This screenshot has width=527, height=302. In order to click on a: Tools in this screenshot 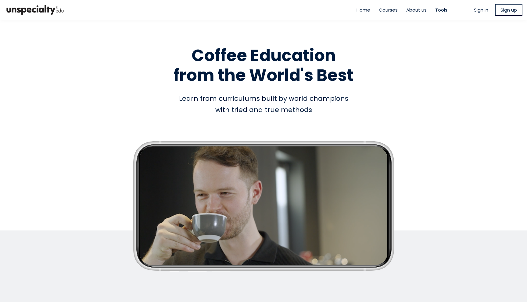, I will do `click(441, 10)`.